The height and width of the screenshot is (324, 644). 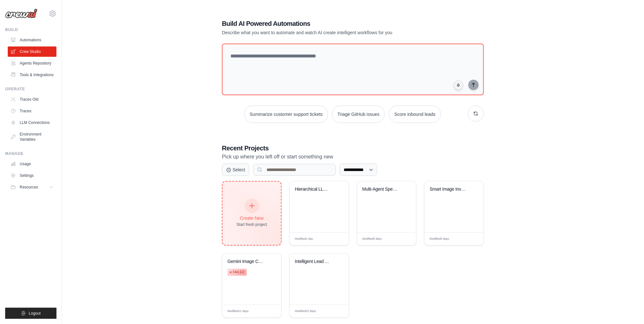 What do you see at coordinates (353, 157) in the screenshot?
I see `p: Pick up where you left off or start something new` at bounding box center [353, 157].